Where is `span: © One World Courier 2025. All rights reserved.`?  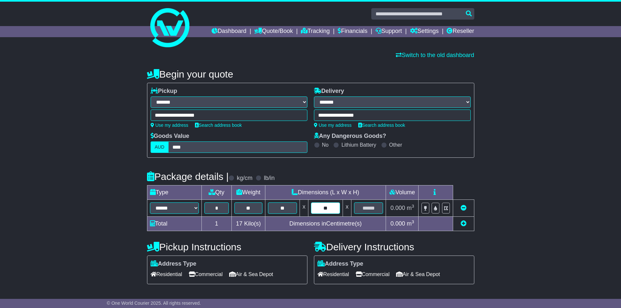 span: © One World Courier 2025. All rights reserved. is located at coordinates (154, 303).